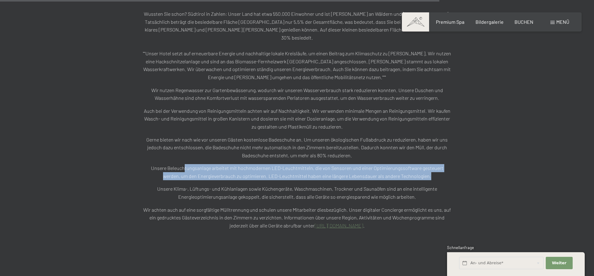  I want to click on button: Weiter, so click(559, 263).